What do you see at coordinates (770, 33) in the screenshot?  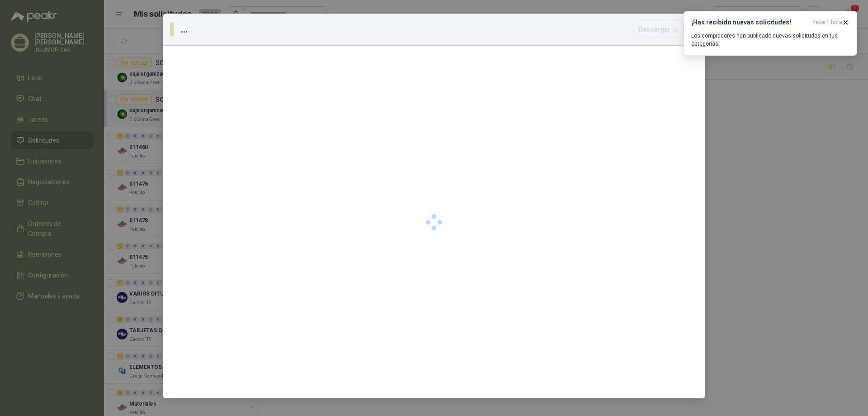 I see `button: ¡Has recibido nuevas solicitudes!hace 1 hora Los compradores han publicado nuevas solicitudes en ...` at bounding box center [770, 33].